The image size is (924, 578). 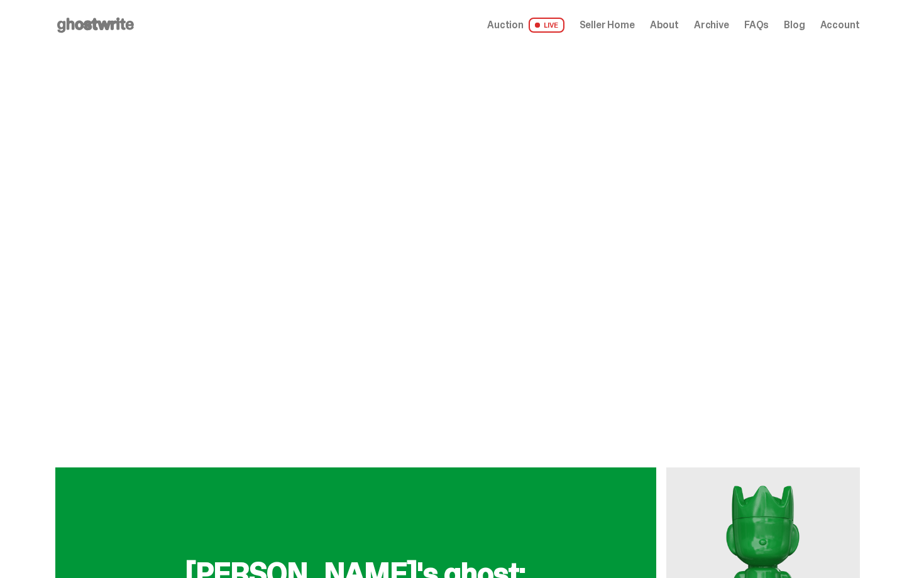 What do you see at coordinates (505, 25) in the screenshot?
I see `span: Auction` at bounding box center [505, 25].